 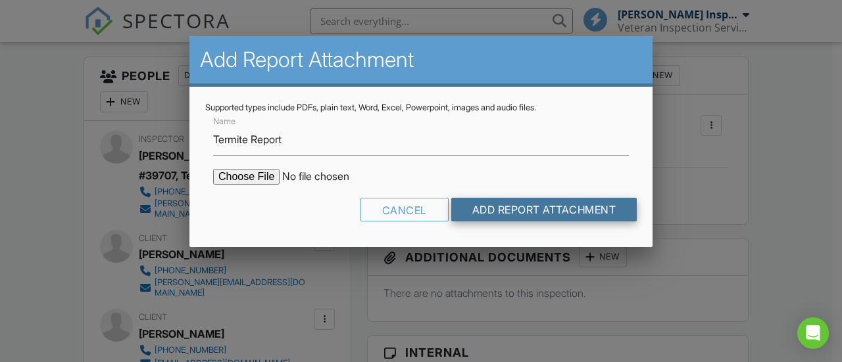 I want to click on div: Supported types include PDFs, plain text, Word, Excel, Powerpoint, images and audio files., so click(x=421, y=108).